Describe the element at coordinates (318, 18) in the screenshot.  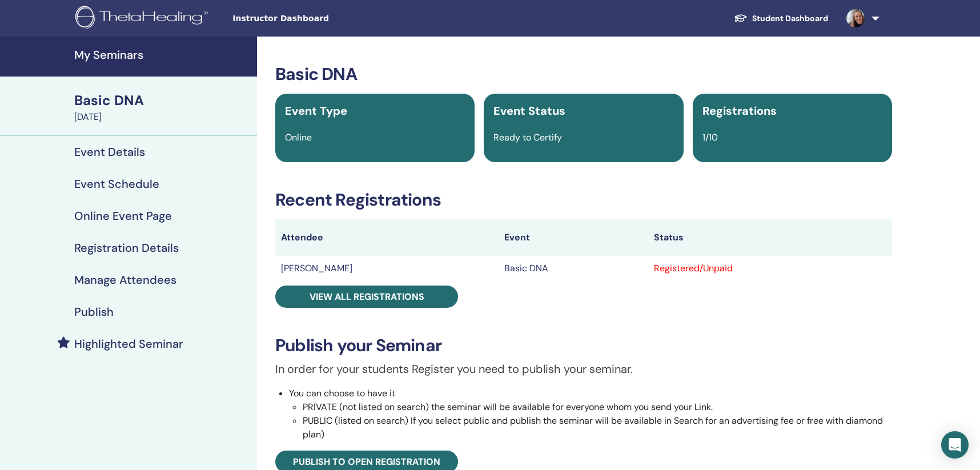
I see `span: Instructor Dashboard` at that location.